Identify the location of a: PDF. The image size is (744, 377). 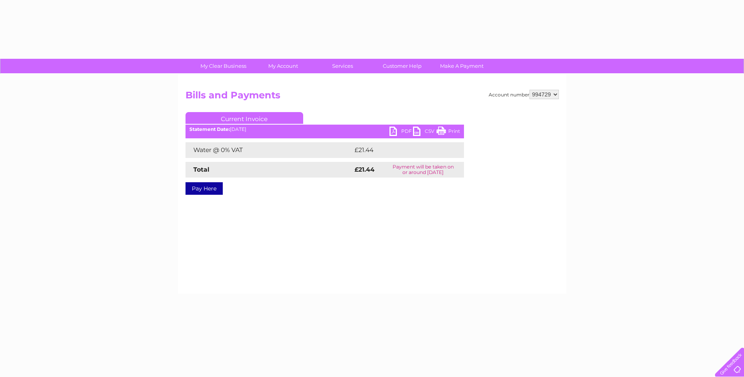
(401, 132).